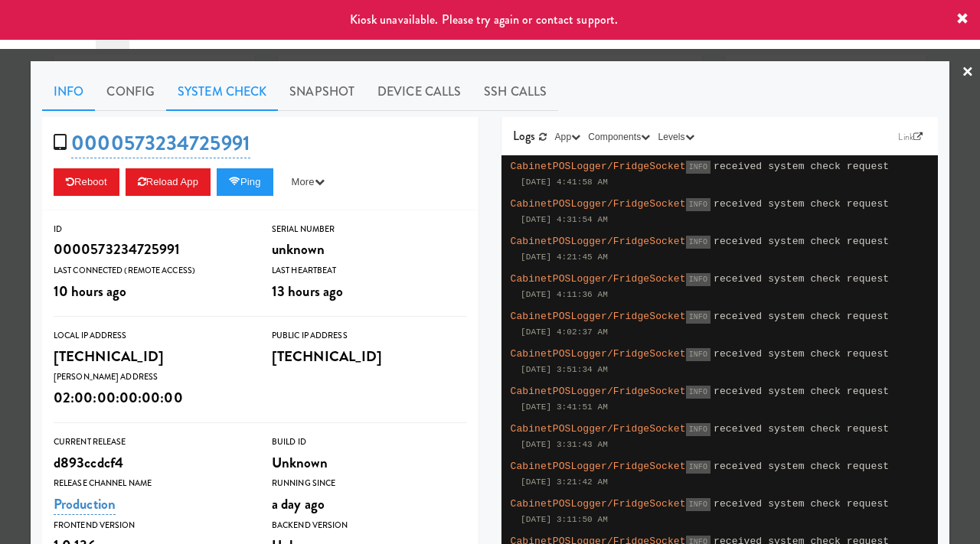 The width and height of the screenshot is (980, 544). What do you see at coordinates (484, 19) in the screenshot?
I see `span: Kiosk unavailable. Please try again or contact support.` at bounding box center [484, 19].